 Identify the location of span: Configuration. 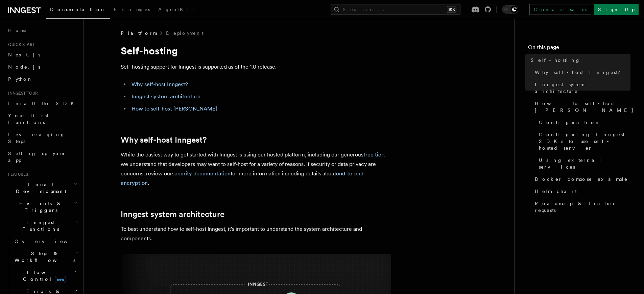
(570, 122).